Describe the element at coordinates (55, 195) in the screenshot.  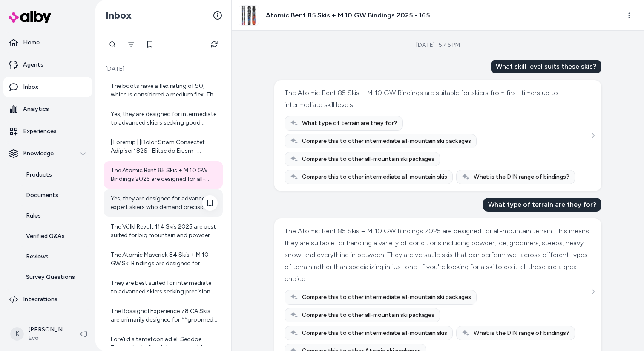
I see `a: Documents` at that location.